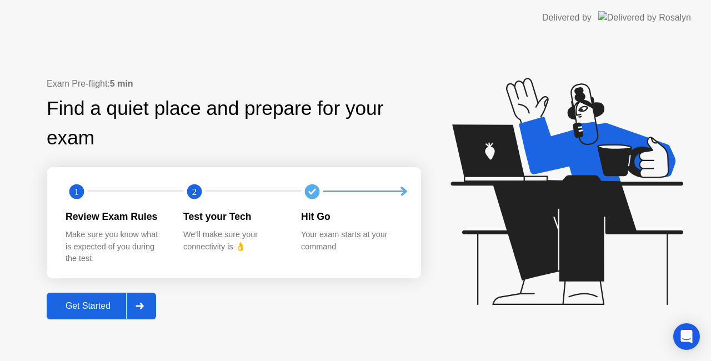  What do you see at coordinates (88, 306) in the screenshot?
I see `div: Get Started` at bounding box center [88, 306].